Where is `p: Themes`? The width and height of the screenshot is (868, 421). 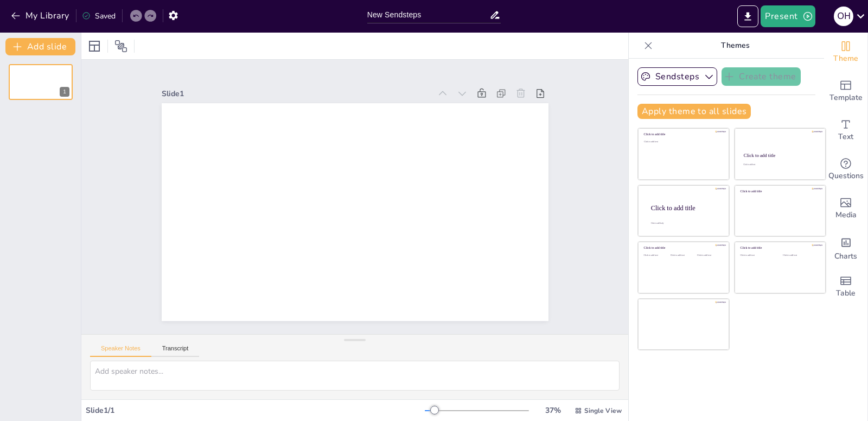 p: Themes is located at coordinates (736, 46).